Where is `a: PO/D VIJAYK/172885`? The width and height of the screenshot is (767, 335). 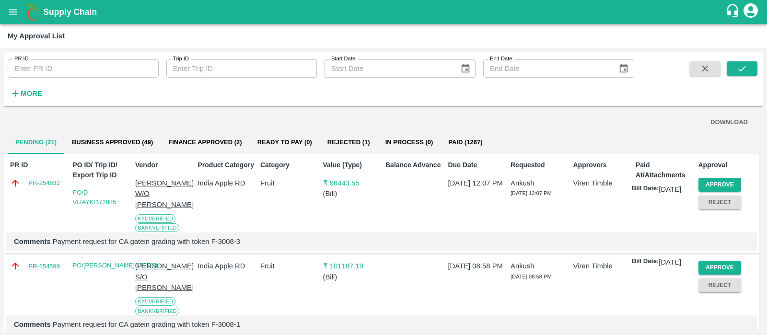
a: PO/D VIJAYK/172885 is located at coordinates (94, 197).